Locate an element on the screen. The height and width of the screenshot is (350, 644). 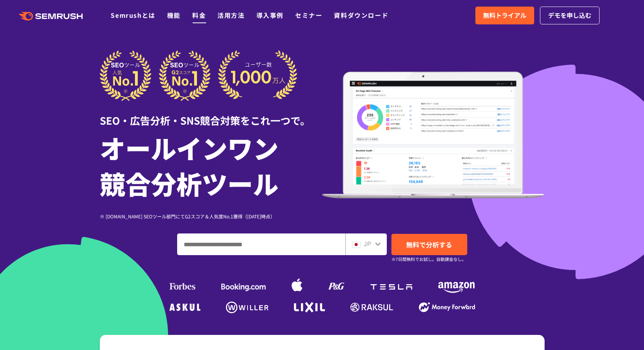
a: デモを申し込む is located at coordinates (570, 16).